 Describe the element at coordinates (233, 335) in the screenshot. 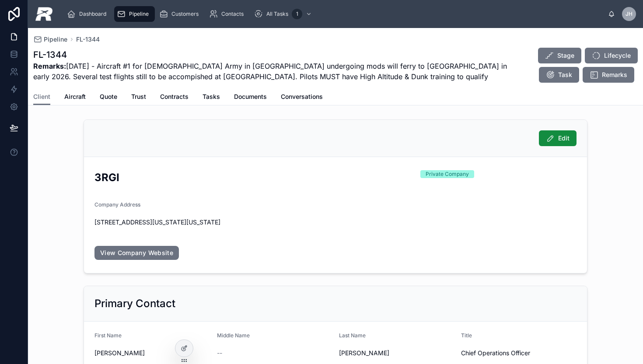

I see `span: Middle Name` at that location.